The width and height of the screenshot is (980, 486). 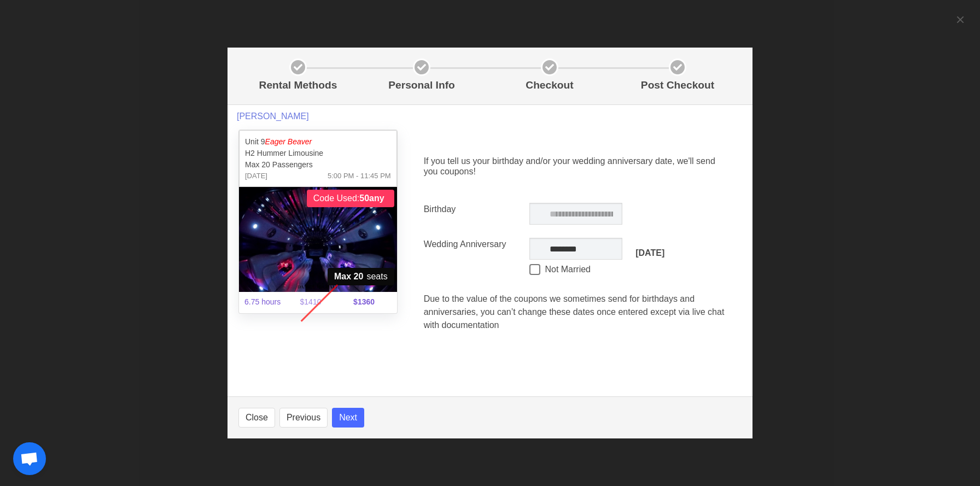 I want to click on span: Code Used:, so click(x=350, y=199).